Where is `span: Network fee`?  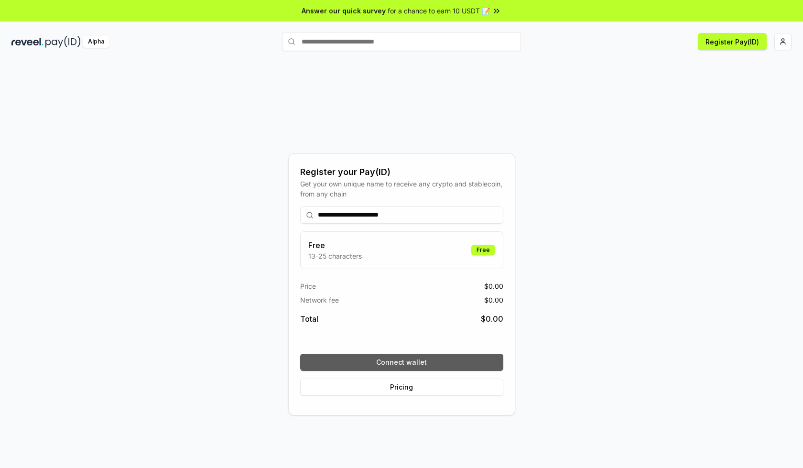
span: Network fee is located at coordinates (319, 300).